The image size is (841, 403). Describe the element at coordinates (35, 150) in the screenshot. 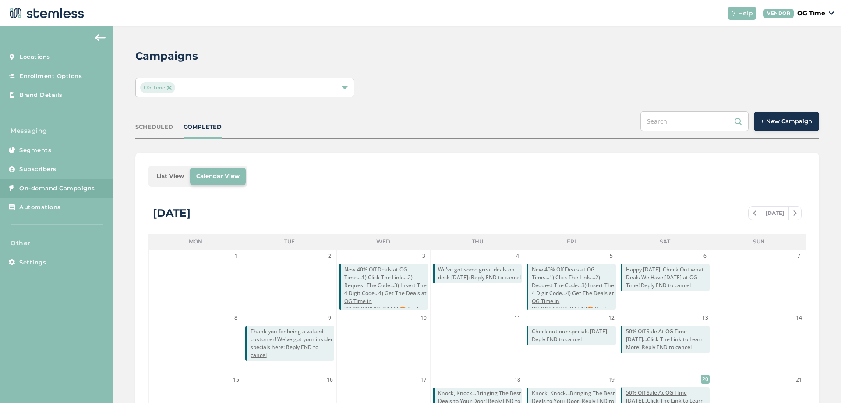

I see `span: Segments` at that location.